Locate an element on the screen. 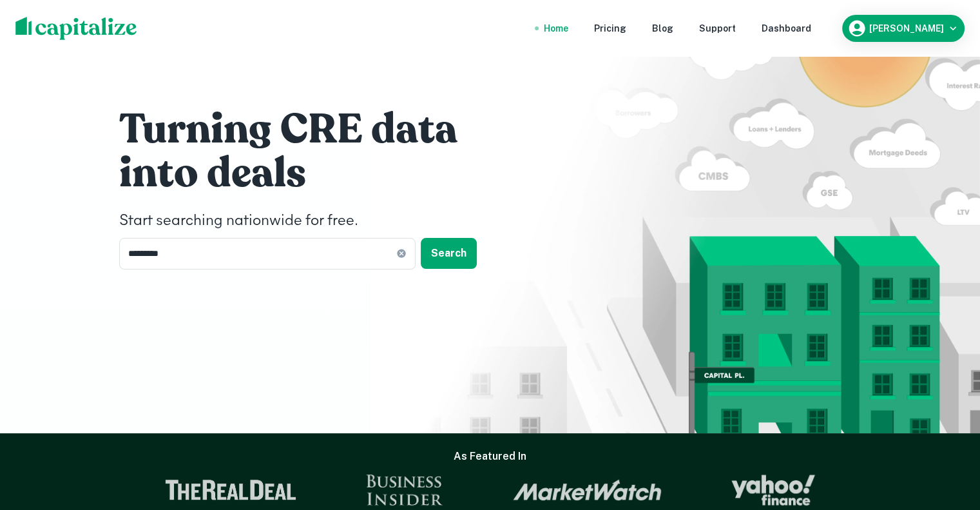 Image resolution: width=980 pixels, height=510 pixels. img: The Real Deal is located at coordinates (231, 490).